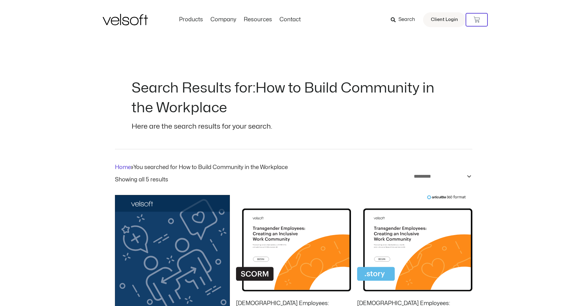 The height and width of the screenshot is (306, 587). I want to click on select: Shop order, so click(441, 176).